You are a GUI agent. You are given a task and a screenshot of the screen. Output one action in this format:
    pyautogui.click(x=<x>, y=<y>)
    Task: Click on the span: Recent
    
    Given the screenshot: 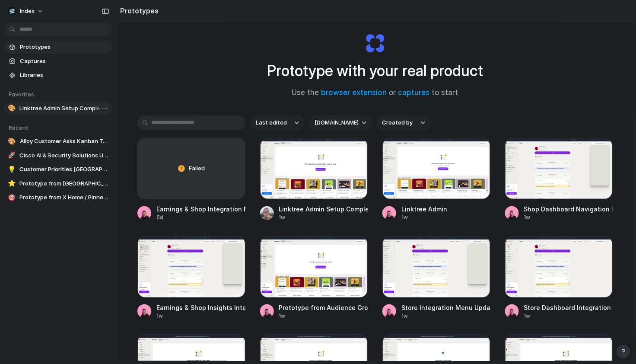 What is the action you would take?
    pyautogui.click(x=18, y=127)
    